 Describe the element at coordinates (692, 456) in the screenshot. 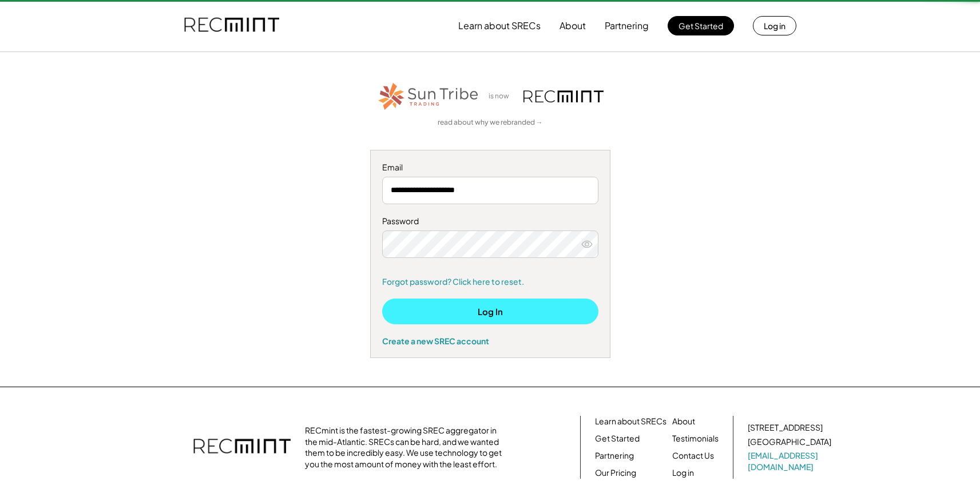

I see `a: Contact Us` at that location.